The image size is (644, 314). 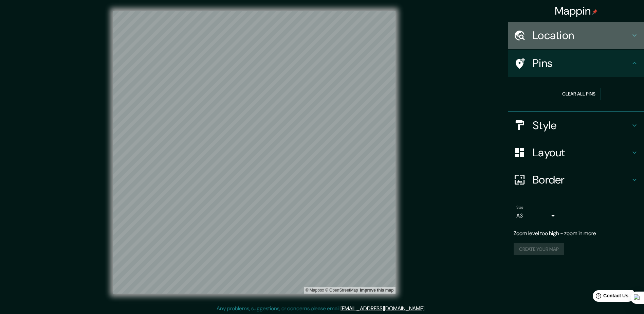 What do you see at coordinates (537, 215) in the screenshot?
I see `div: A3` at bounding box center [537, 215].